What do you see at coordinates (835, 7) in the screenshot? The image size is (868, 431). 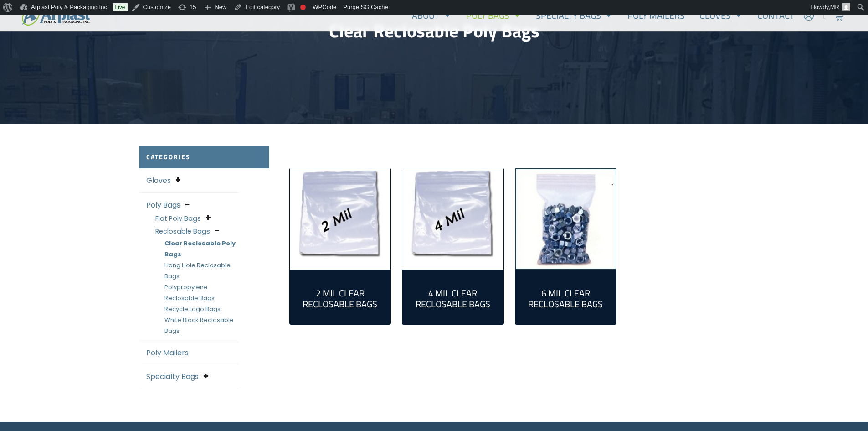 I see `span: MR` at bounding box center [835, 7].